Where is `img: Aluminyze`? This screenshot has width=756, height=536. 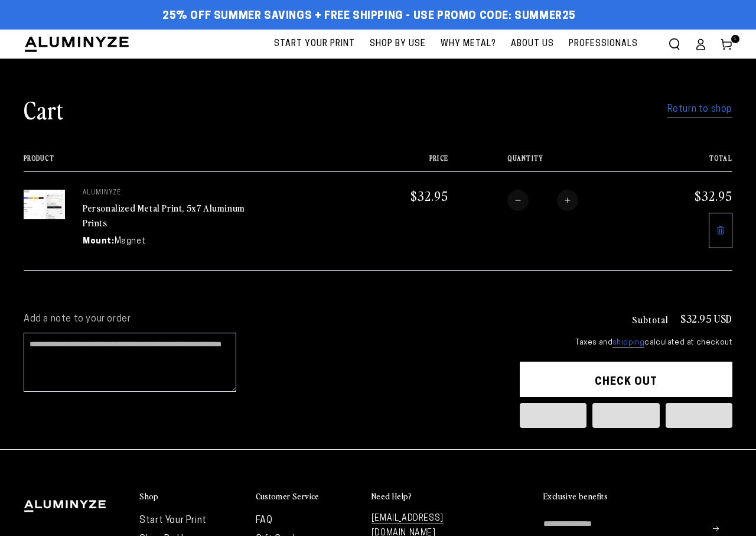
img: Aluminyze is located at coordinates (77, 44).